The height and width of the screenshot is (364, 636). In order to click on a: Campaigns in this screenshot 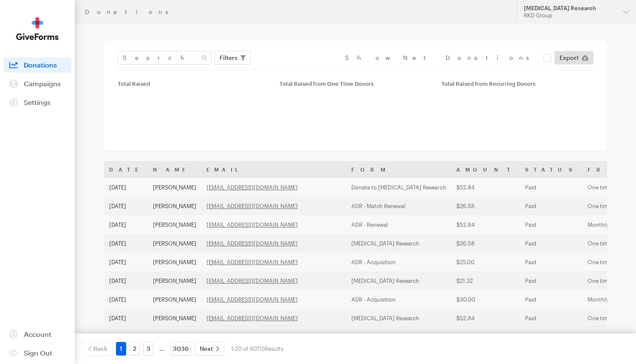, I will do `click(37, 84)`.